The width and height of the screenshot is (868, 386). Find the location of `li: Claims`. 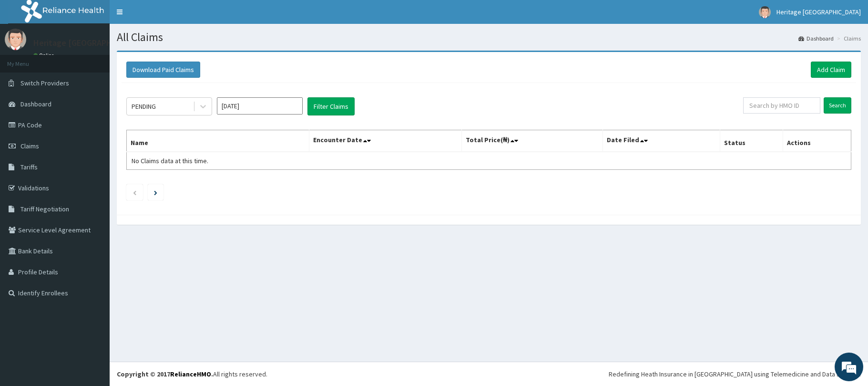

li: Claims is located at coordinates (847, 38).